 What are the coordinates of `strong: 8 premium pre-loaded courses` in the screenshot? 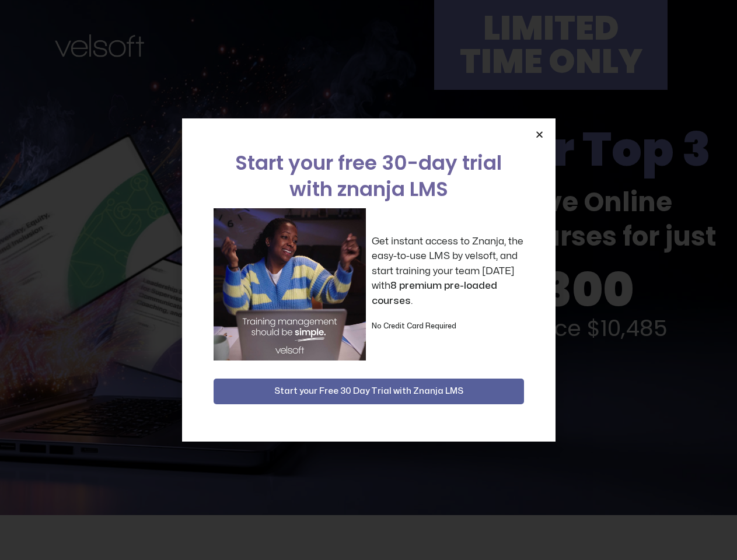 It's located at (434, 293).